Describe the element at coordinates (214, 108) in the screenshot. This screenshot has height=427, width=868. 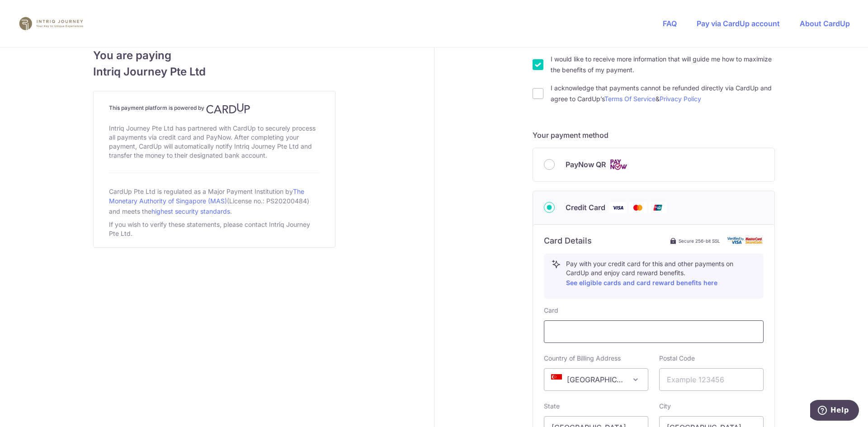
I see `h4: This payment platform is powered by` at that location.